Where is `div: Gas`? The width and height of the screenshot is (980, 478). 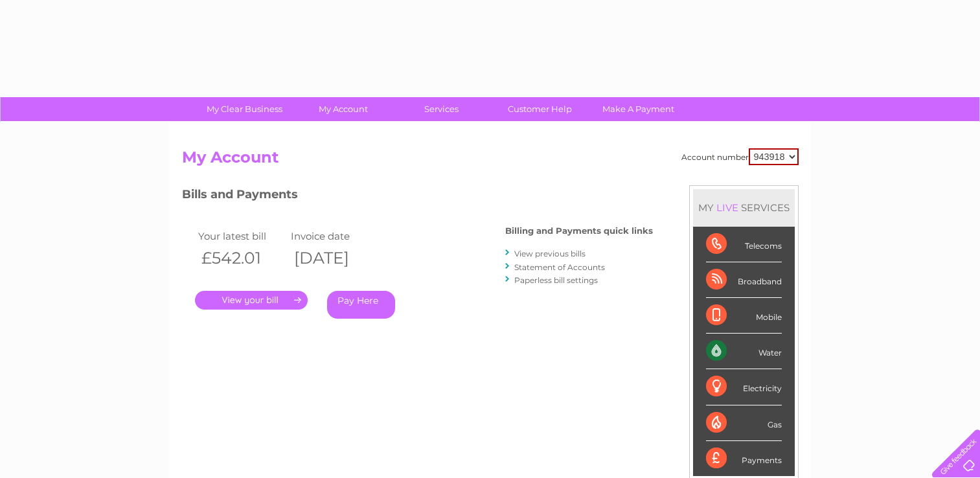
div: Gas is located at coordinates (744, 423).